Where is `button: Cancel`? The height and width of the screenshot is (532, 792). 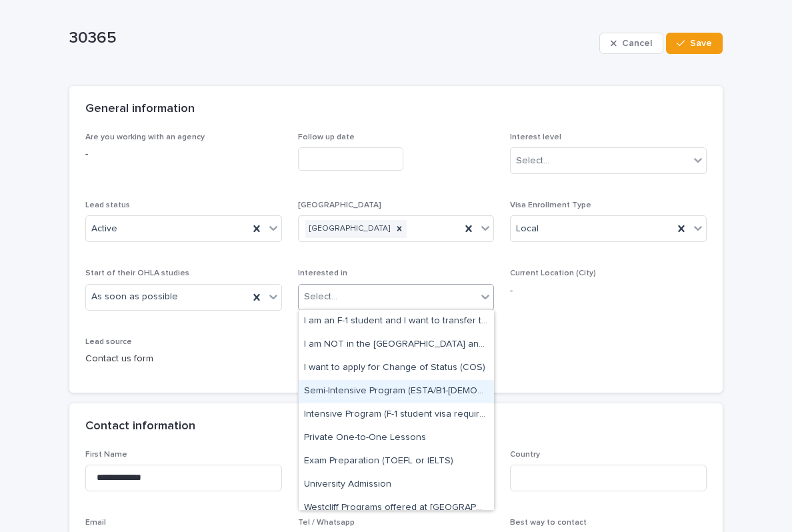 button: Cancel is located at coordinates (631, 43).